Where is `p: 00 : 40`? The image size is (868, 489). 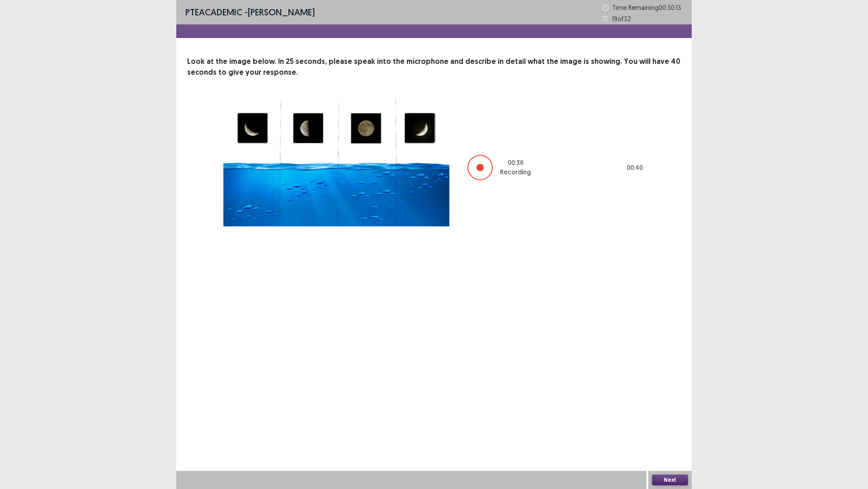
p: 00 : 40 is located at coordinates (635, 167).